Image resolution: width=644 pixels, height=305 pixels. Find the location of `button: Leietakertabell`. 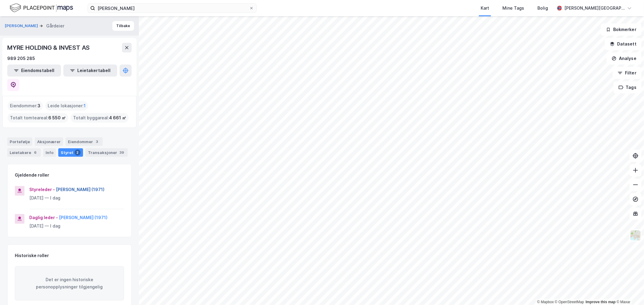

button: Leietakertabell is located at coordinates (90, 71).